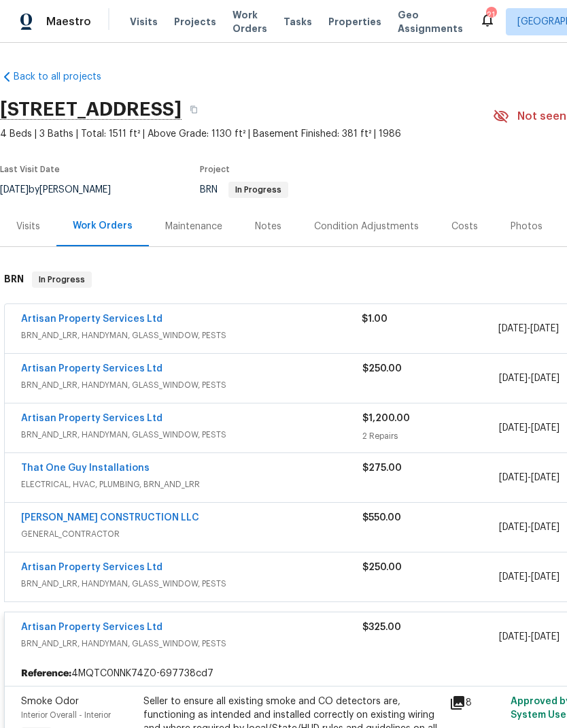 The width and height of the screenshot is (567, 728). Describe the element at coordinates (430, 436) in the screenshot. I see `div: 2 Repairs` at that location.